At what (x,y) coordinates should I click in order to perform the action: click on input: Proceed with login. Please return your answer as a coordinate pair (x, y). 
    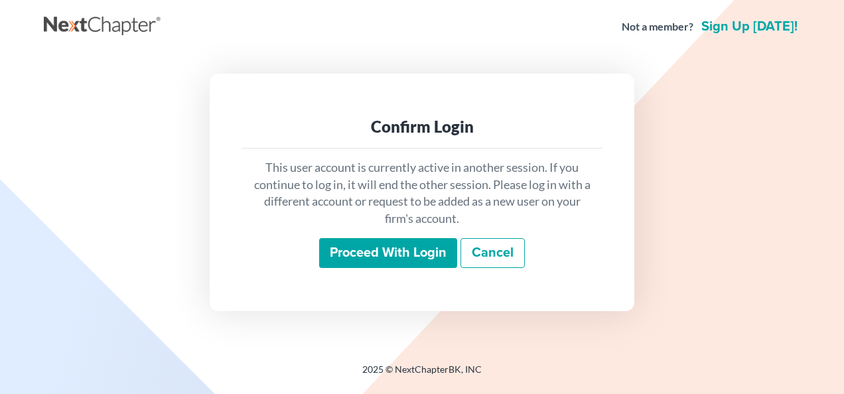
    Looking at the image, I should click on (388, 254).